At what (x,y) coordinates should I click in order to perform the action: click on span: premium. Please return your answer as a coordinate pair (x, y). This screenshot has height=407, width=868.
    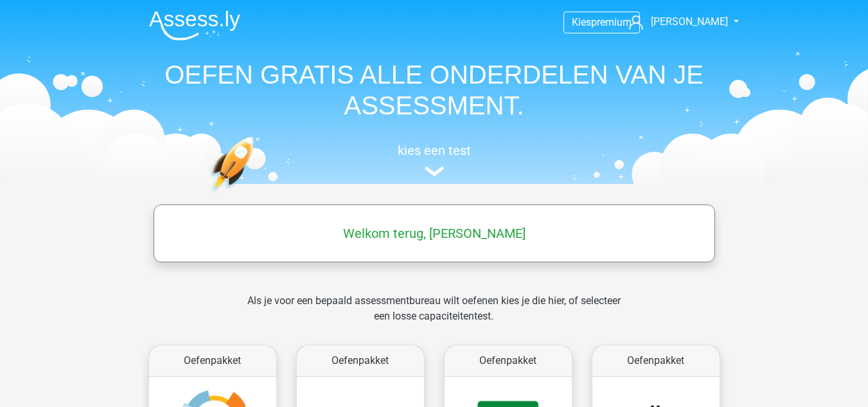
    Looking at the image, I should click on (611, 22).